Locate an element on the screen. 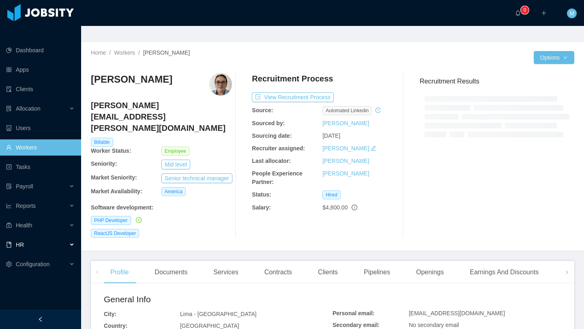 The height and width of the screenshot is (329, 584). b: Source: is located at coordinates (262, 110).